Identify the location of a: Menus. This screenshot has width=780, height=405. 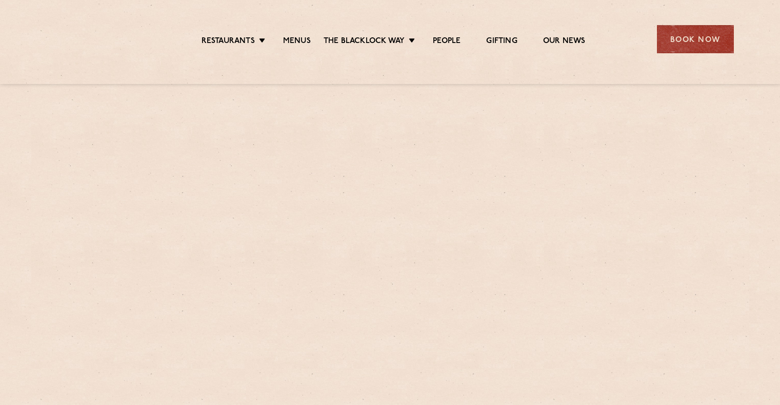
(297, 42).